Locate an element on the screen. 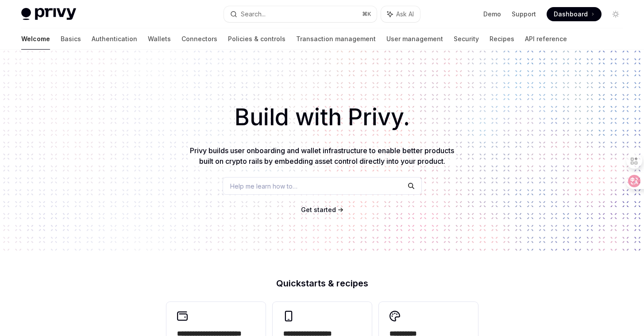  a: Policies & controls is located at coordinates (257, 39).